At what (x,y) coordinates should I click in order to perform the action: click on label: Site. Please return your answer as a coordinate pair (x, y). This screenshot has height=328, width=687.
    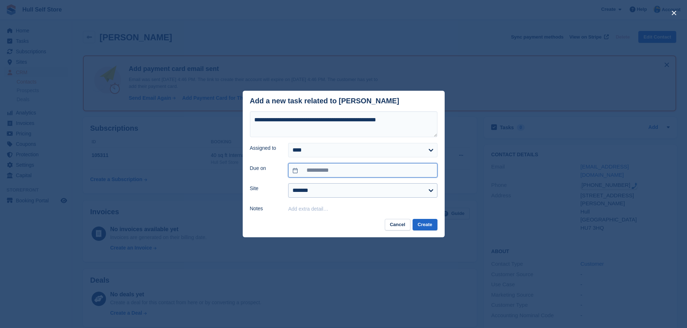
    Looking at the image, I should click on (265, 189).